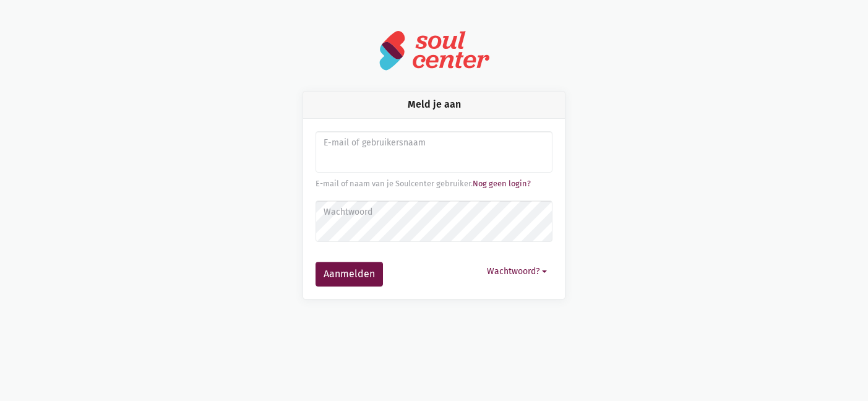 The width and height of the screenshot is (868, 401). Describe the element at coordinates (434, 208) in the screenshot. I see `form: Aanmelden` at that location.